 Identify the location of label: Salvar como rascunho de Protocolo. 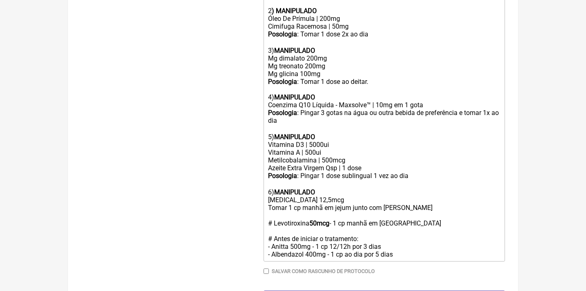
(323, 271).